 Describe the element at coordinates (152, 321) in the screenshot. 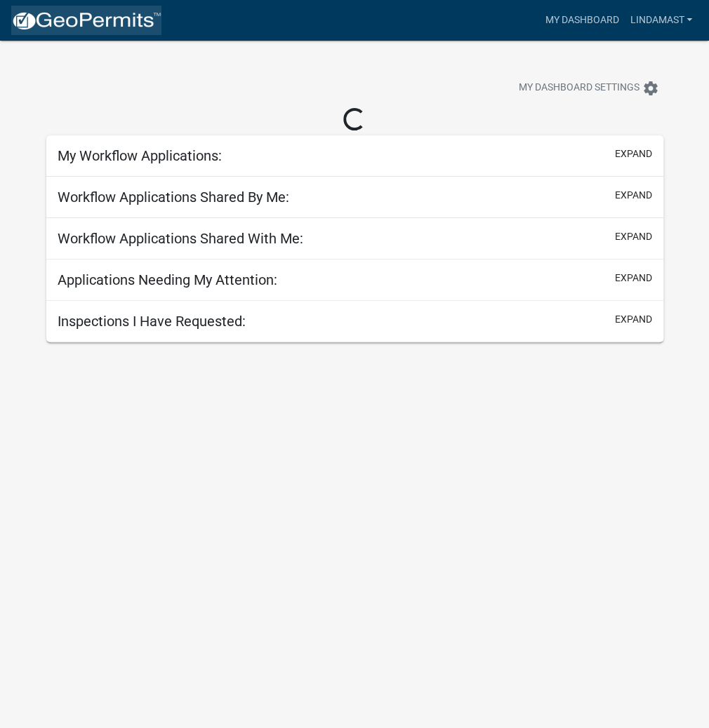

I see `h5: Inspections I Have Requested:` at that location.